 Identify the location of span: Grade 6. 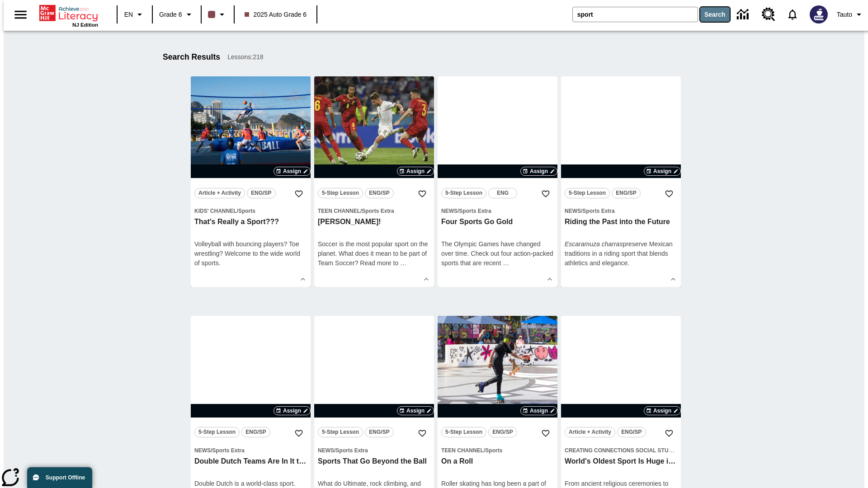
(170, 15).